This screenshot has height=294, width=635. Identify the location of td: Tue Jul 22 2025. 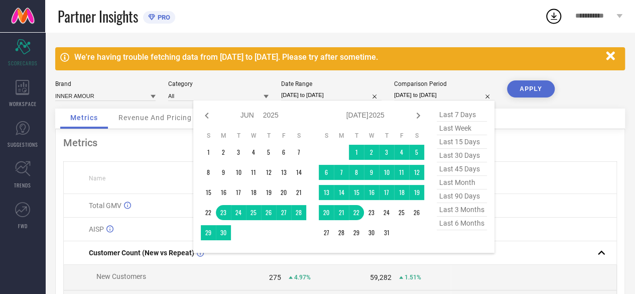
(356, 212).